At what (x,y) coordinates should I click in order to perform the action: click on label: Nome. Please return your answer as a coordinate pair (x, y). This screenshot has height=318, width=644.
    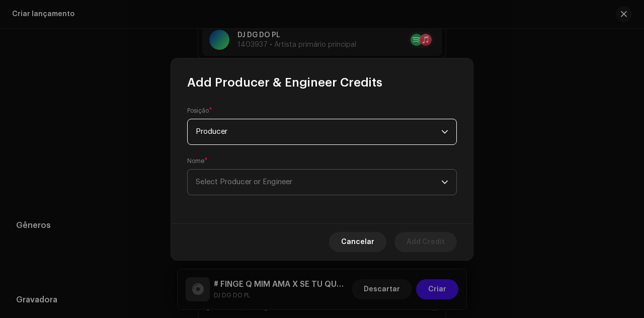
    Looking at the image, I should click on (197, 161).